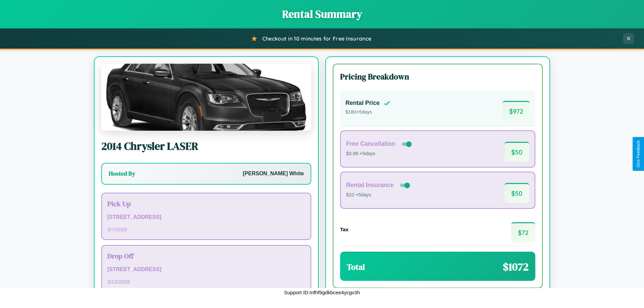 This screenshot has width=644, height=308. I want to click on div: Give Feedback, so click(638, 154).